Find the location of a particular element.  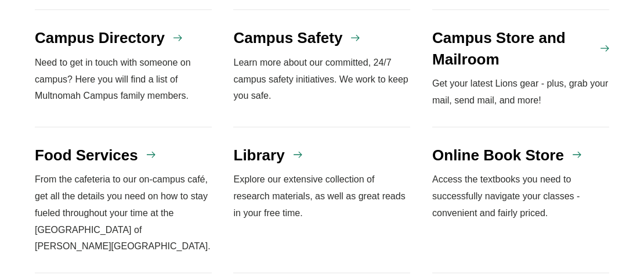

h4: Online Book Store is located at coordinates (498, 155).